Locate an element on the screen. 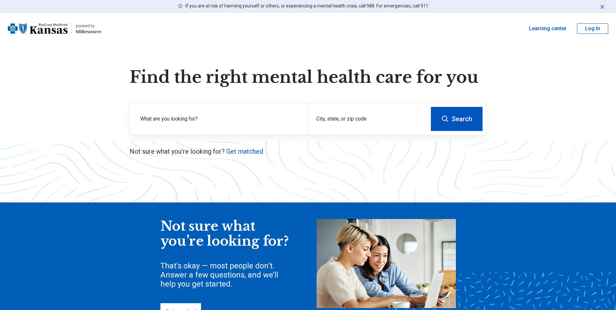  a: Learning center is located at coordinates (548, 29).